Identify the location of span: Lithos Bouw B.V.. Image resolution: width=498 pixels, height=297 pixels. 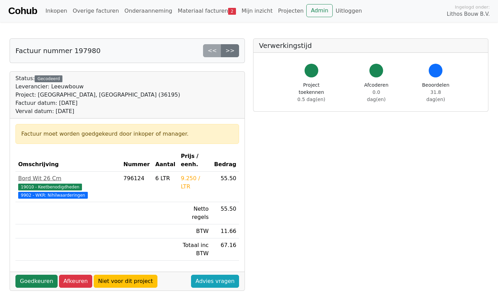
(468, 14).